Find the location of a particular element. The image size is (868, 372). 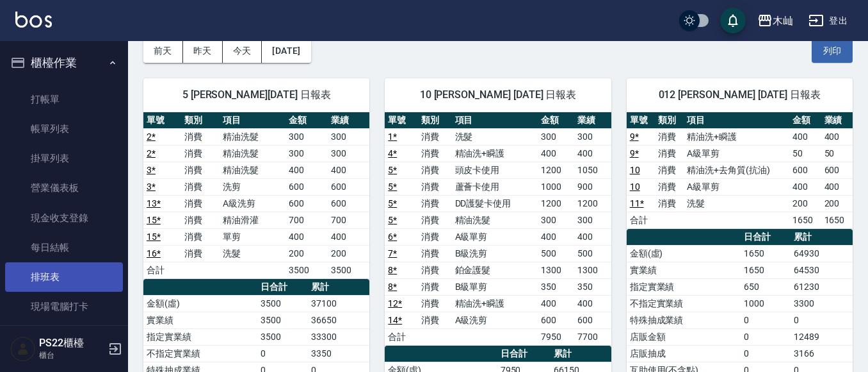

a: 掛單列表 is located at coordinates (64, 158).